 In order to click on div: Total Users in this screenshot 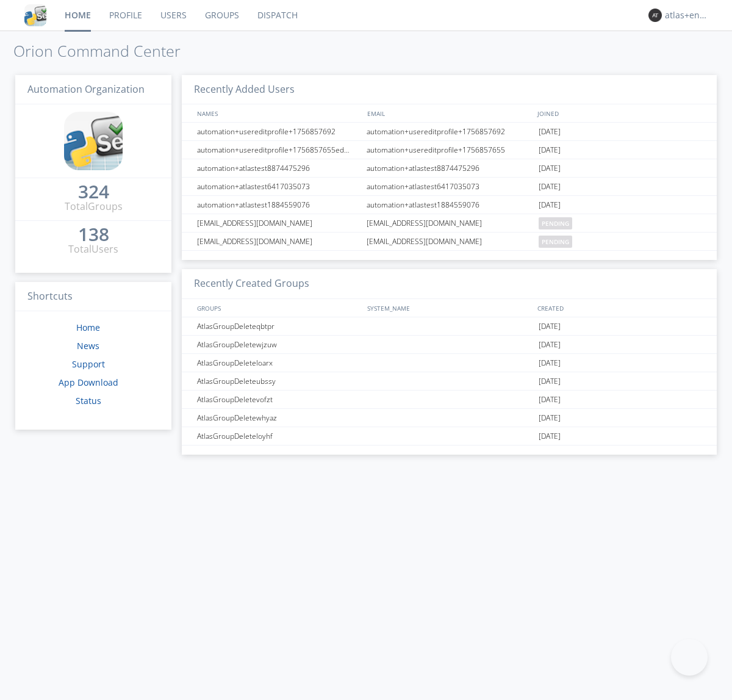, I will do `click(93, 249)`.